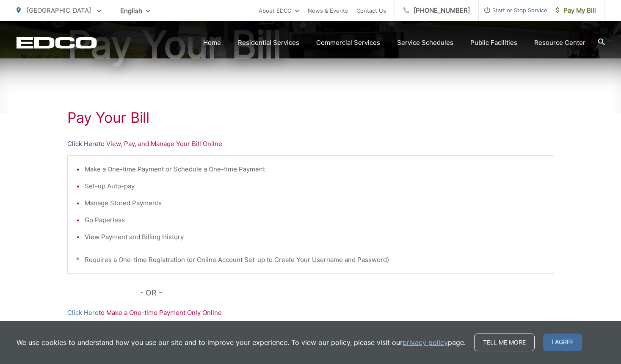 The image size is (621, 364). Describe the element at coordinates (425, 342) in the screenshot. I see `a: privacy policy` at that location.